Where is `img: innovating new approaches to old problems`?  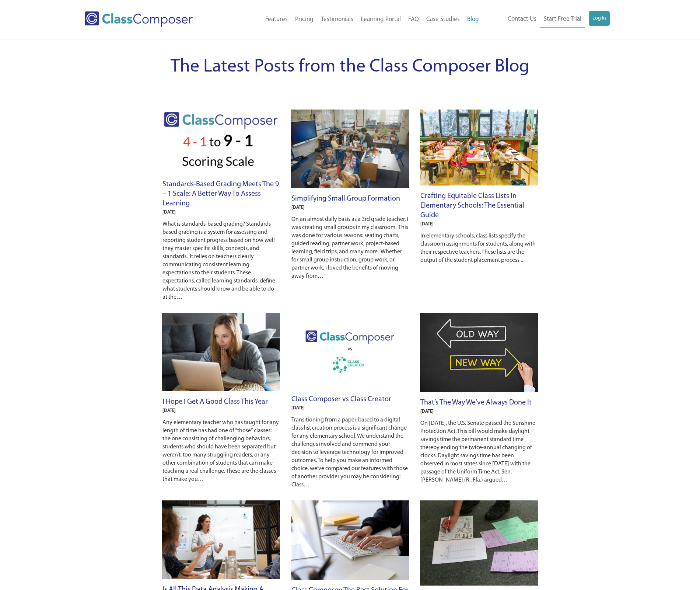 img: innovating new approaches to old problems is located at coordinates (479, 352).